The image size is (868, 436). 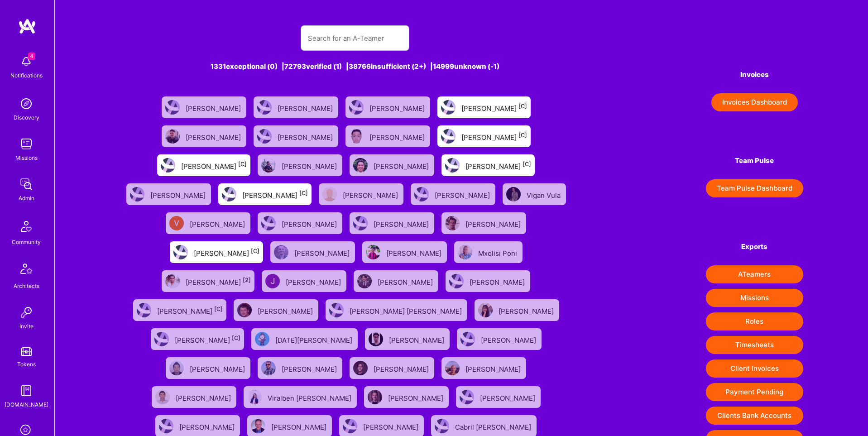 What do you see at coordinates (26, 364) in the screenshot?
I see `div: Tokens` at bounding box center [26, 364].